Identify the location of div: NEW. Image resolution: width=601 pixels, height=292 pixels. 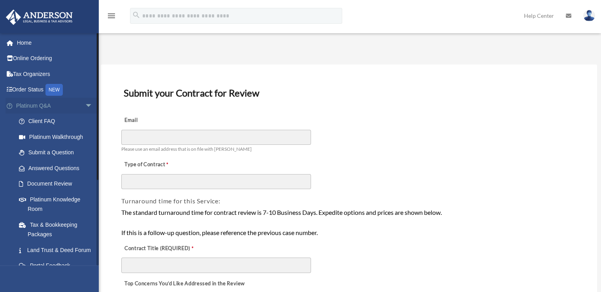
(54, 90).